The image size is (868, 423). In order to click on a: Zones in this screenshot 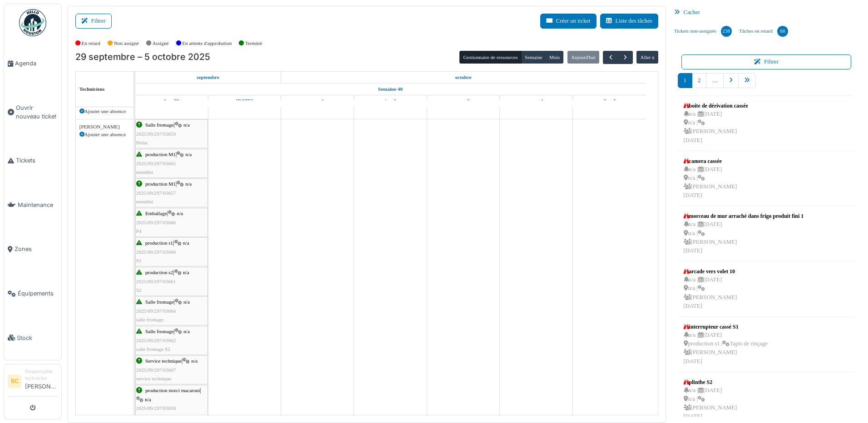, I will do `click(33, 249)`.